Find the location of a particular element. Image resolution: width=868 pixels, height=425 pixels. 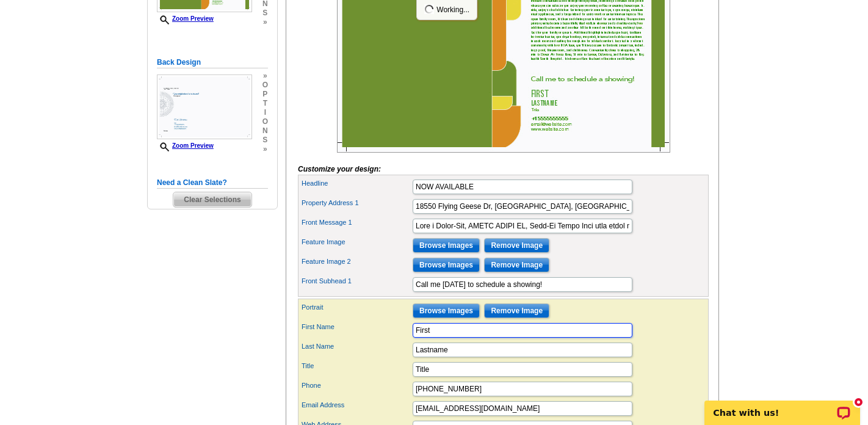

label: Feature Image is located at coordinates (357, 242).